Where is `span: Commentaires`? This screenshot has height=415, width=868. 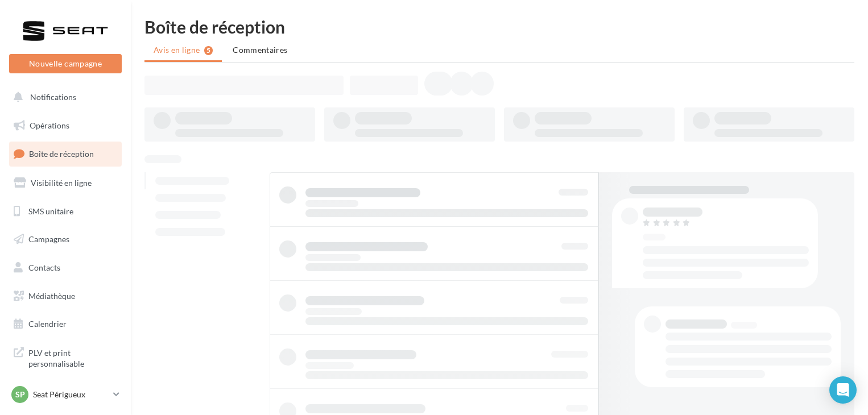
span: Commentaires is located at coordinates (260, 49).